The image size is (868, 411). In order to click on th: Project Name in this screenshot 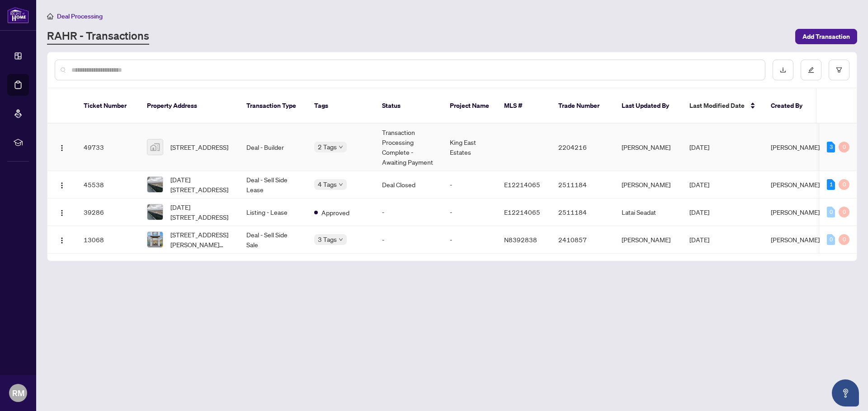, I will do `click(469, 106)`.